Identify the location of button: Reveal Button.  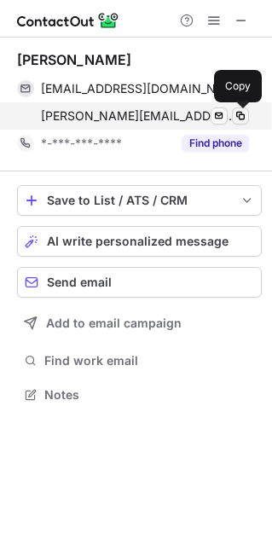
(215, 143).